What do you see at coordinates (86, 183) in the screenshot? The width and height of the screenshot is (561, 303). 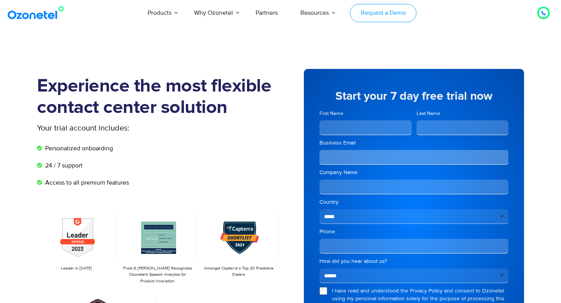 I see `span: Access to all premium features` at bounding box center [86, 183].